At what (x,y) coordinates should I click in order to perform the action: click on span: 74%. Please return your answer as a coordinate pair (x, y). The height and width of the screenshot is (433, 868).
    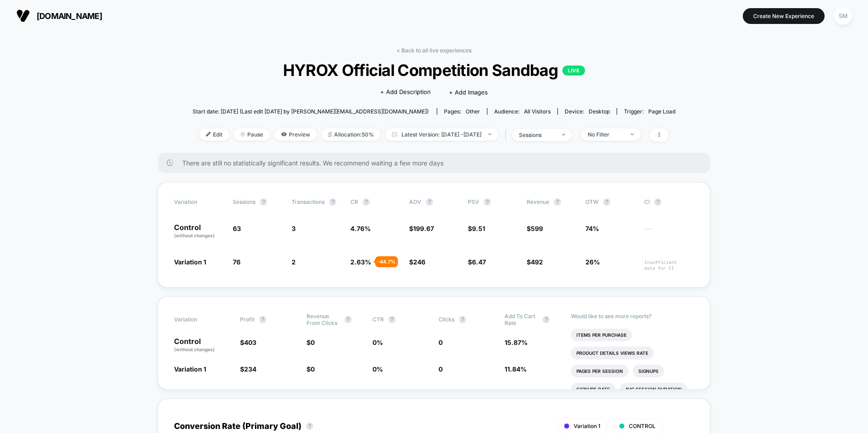
    Looking at the image, I should click on (592, 228).